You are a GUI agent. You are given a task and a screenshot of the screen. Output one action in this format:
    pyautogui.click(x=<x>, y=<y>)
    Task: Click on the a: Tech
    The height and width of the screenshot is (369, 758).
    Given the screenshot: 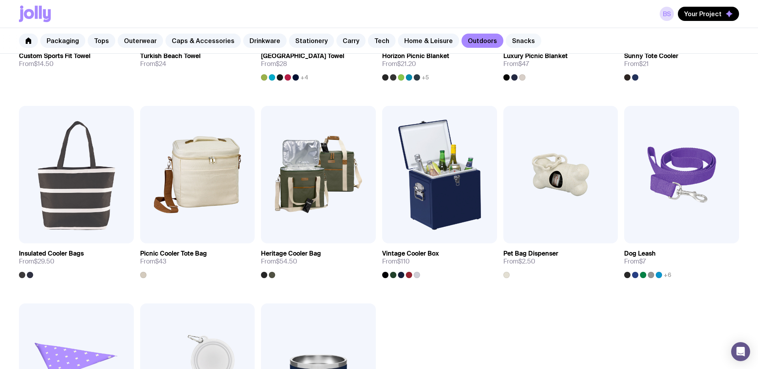 What is the action you would take?
    pyautogui.click(x=382, y=41)
    